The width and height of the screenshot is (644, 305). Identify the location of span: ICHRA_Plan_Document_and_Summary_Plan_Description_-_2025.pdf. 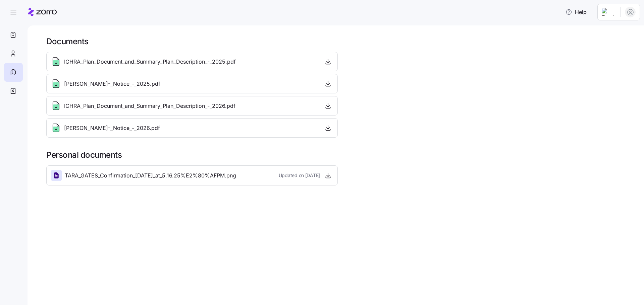
(150, 62).